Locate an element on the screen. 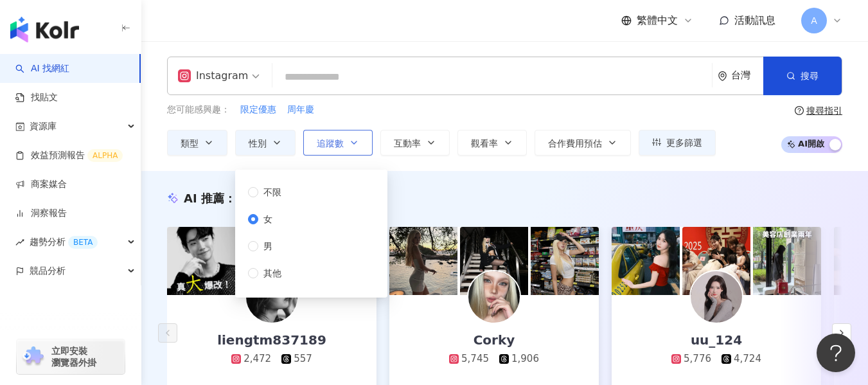 The image size is (868, 385). span: 立即安裝 瀏覽器外掛 is located at coordinates (74, 357).